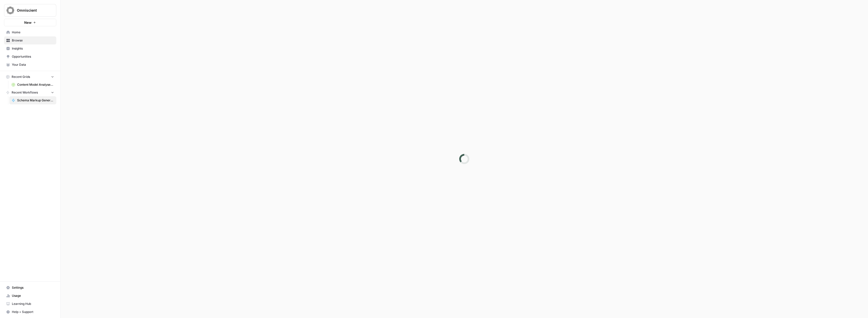 This screenshot has height=318, width=868. What do you see at coordinates (32, 10) in the screenshot?
I see `span: Omniscient` at bounding box center [32, 10].